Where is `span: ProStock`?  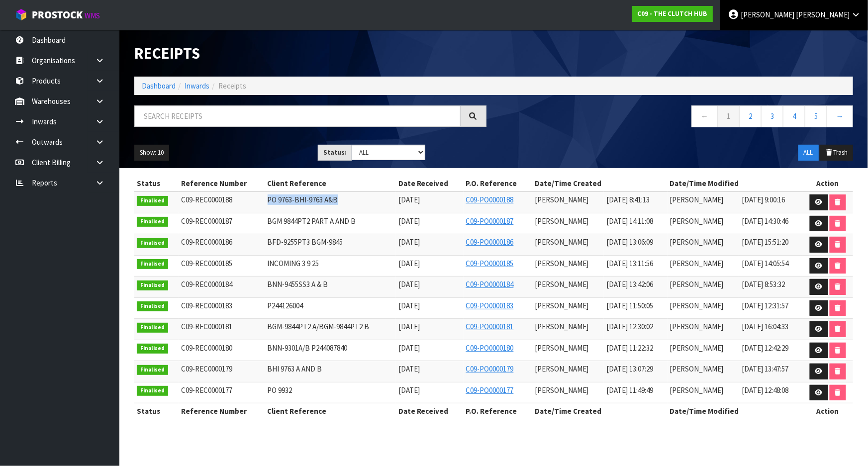 span: ProStock is located at coordinates (57, 15).